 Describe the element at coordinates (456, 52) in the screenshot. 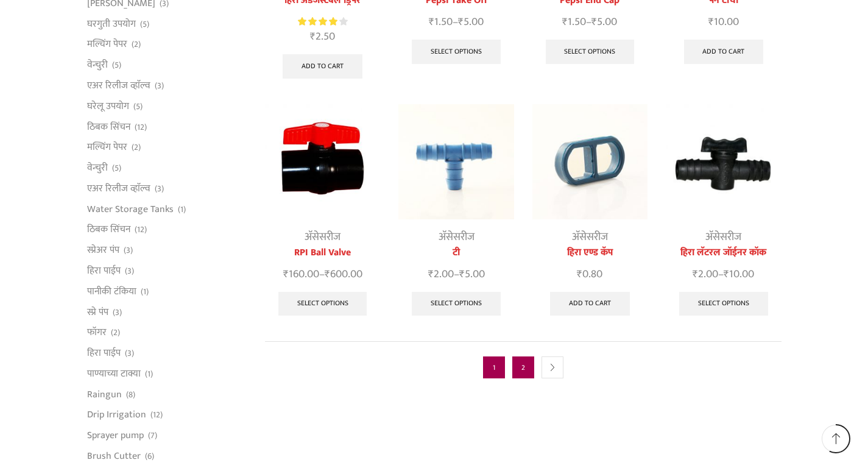

I see `a: Select options for “Pepsi Take Off”` at that location.